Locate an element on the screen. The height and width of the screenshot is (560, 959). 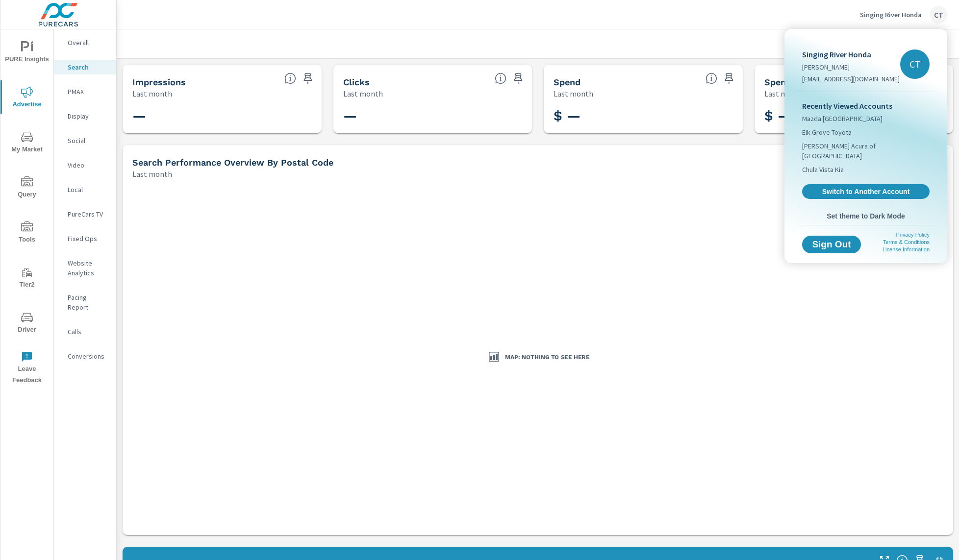
a: Privacy Policy is located at coordinates (913, 235).